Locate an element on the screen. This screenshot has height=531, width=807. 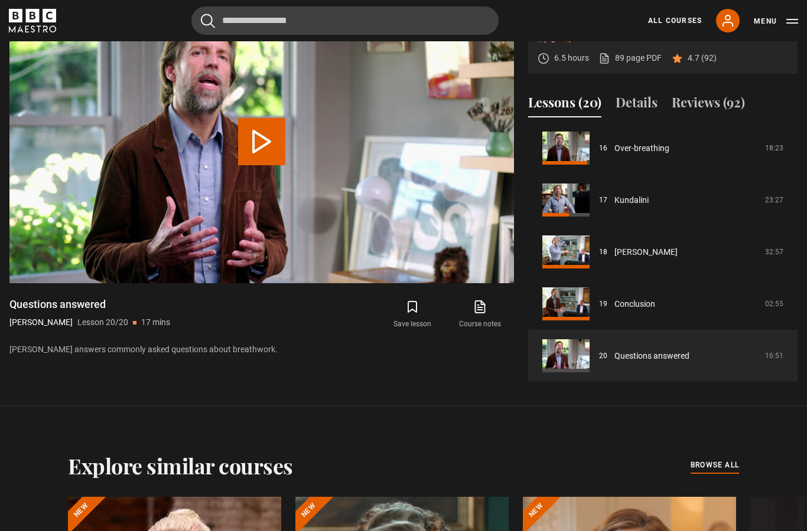
a: Course notes is located at coordinates (480, 315).